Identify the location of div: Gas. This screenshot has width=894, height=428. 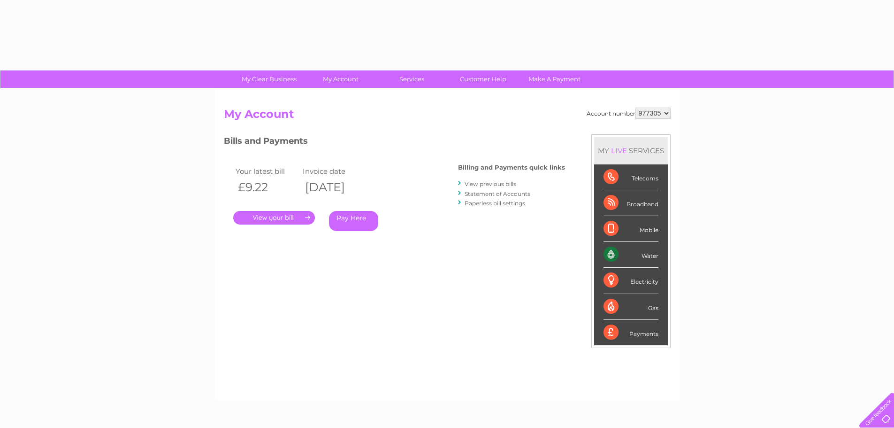
(631, 306).